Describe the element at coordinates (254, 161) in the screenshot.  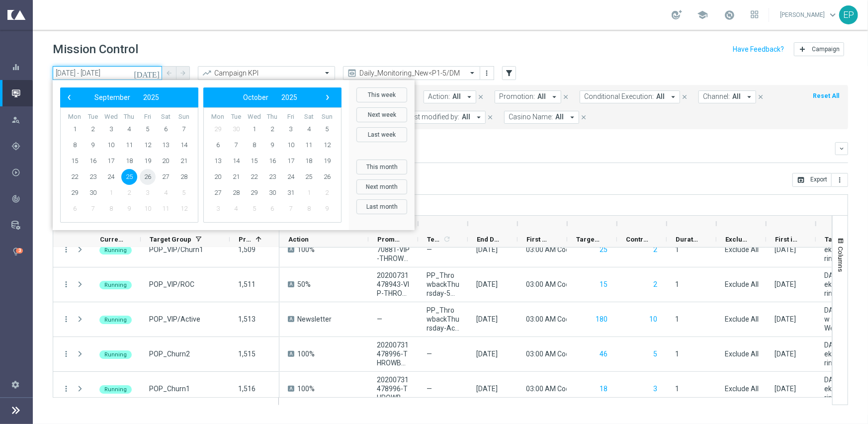
I see `span: 15` at that location.